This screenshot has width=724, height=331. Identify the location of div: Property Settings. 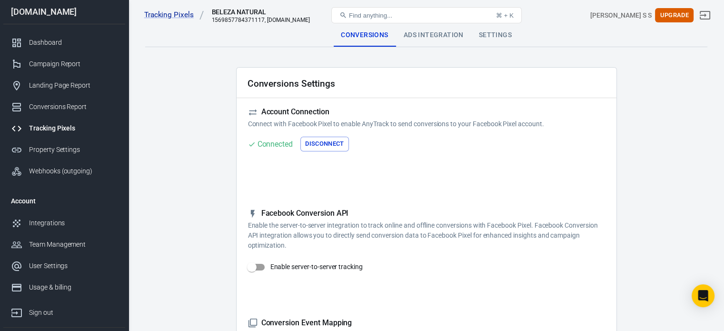
(73, 149).